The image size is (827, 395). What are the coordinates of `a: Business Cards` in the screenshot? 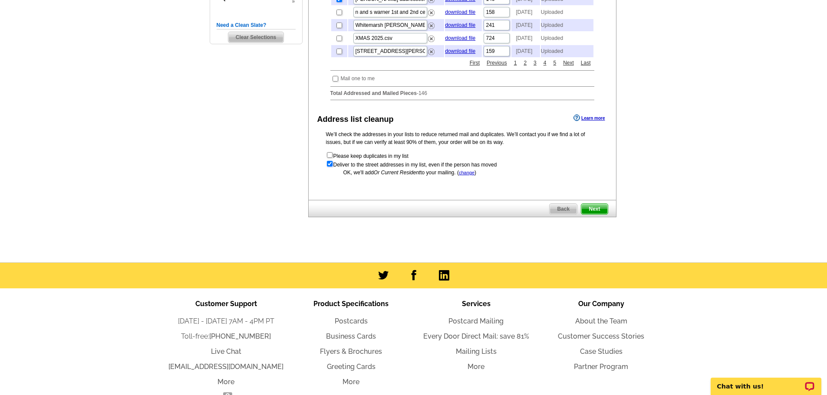 It's located at (351, 336).